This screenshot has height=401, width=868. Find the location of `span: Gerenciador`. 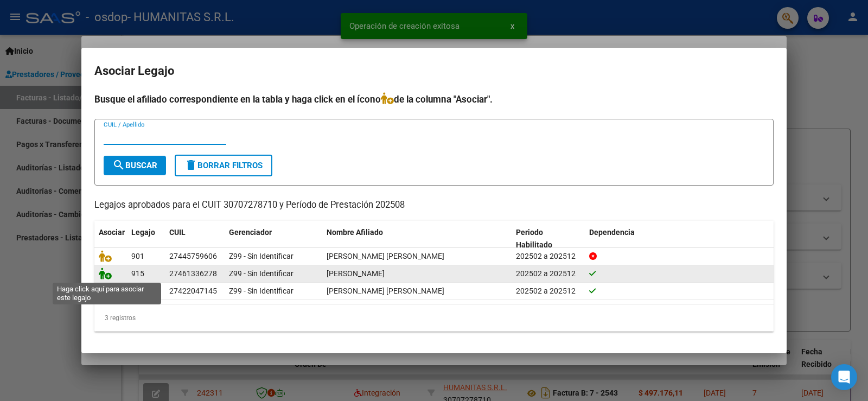

span: Gerenciador is located at coordinates (250, 232).